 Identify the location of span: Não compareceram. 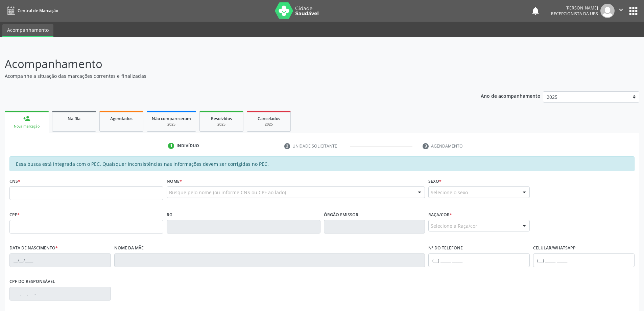
(171, 118).